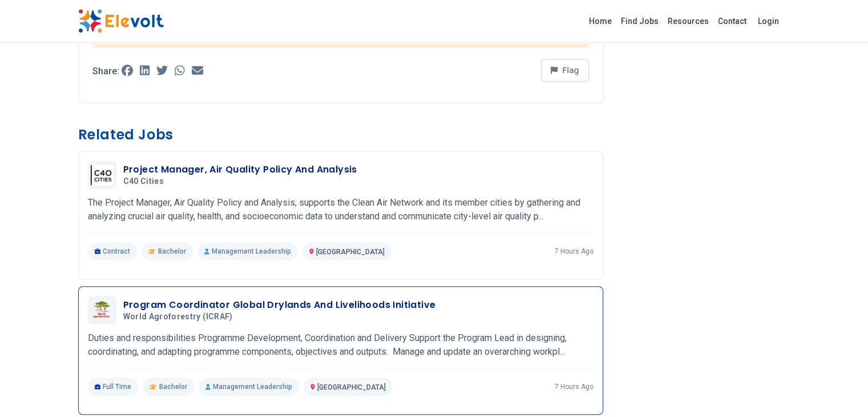  Describe the element at coordinates (102, 175) in the screenshot. I see `img: C40 Cities` at that location.